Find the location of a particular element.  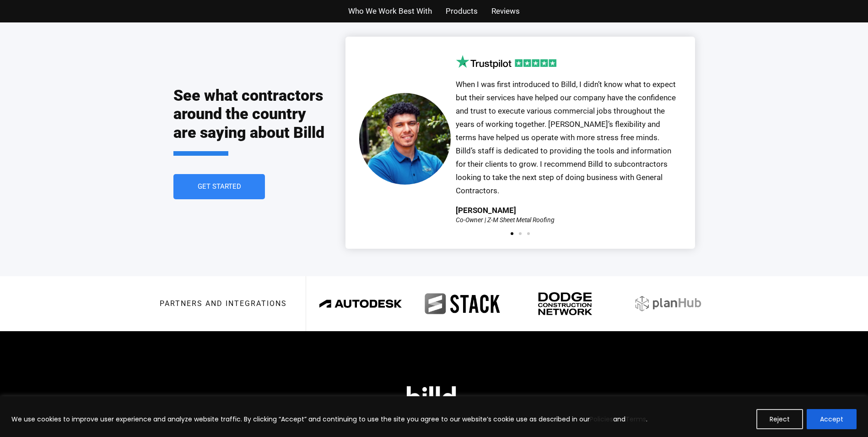

a: Policies is located at coordinates (601, 419).